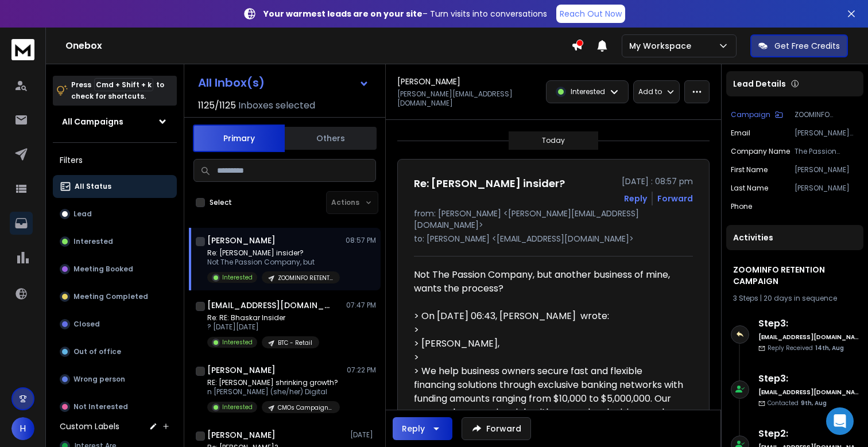  Describe the element at coordinates (239, 139) in the screenshot. I see `button: Primary` at that location.